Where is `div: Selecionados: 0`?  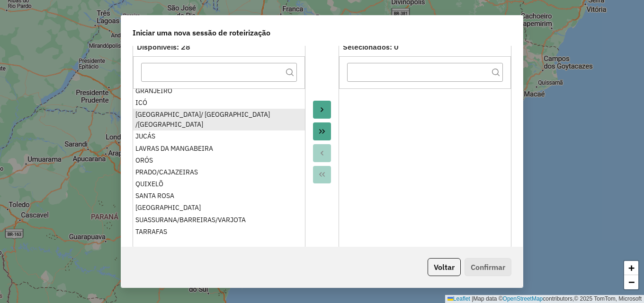 div: Selecionados: 0 is located at coordinates (424, 47).